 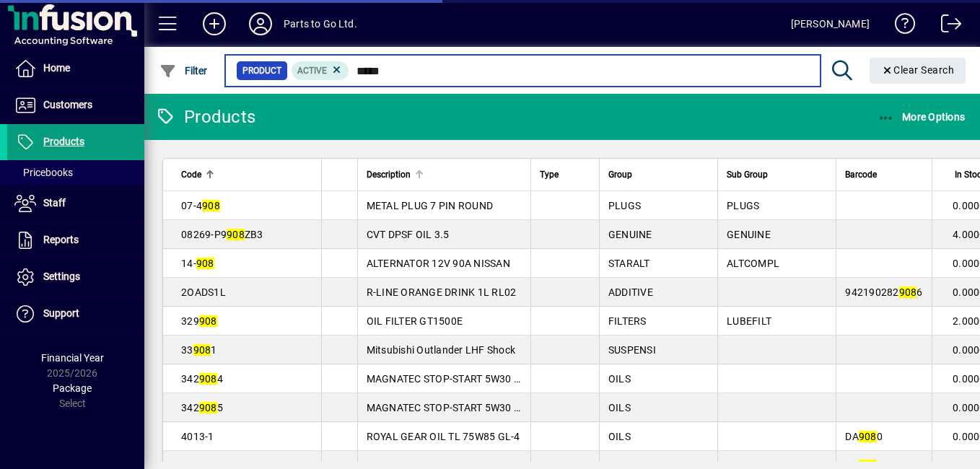 What do you see at coordinates (444, 174) in the screenshot?
I see `div: Description` at bounding box center [444, 174].